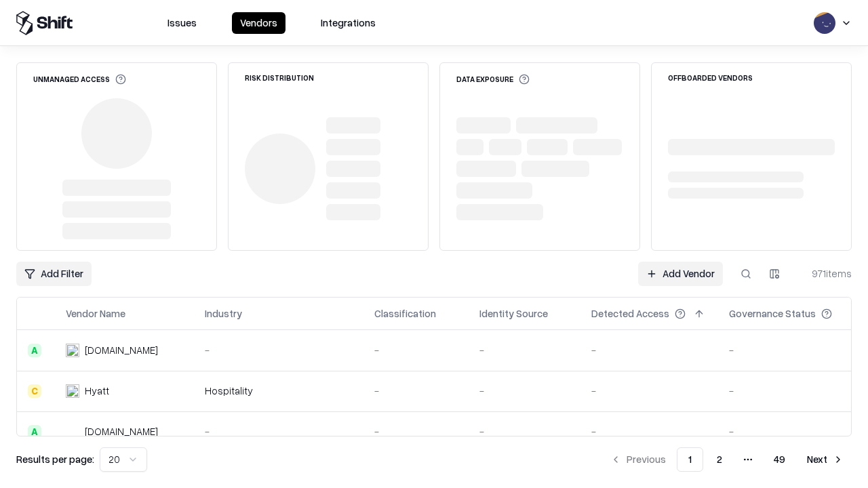 This screenshot has width=868, height=488. Describe the element at coordinates (779, 460) in the screenshot. I see `button: 49` at that location.